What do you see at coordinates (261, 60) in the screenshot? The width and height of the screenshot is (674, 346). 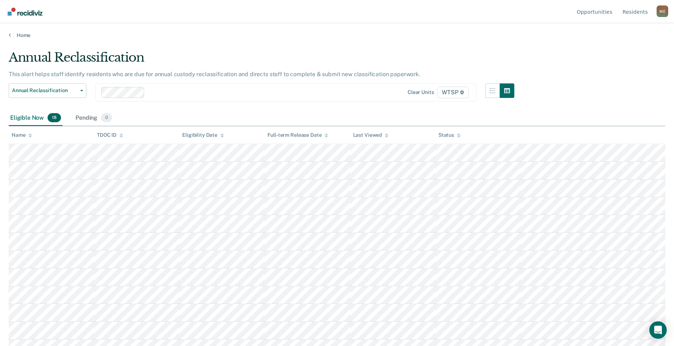 I see `div: Annual Reclassification` at bounding box center [261, 60].